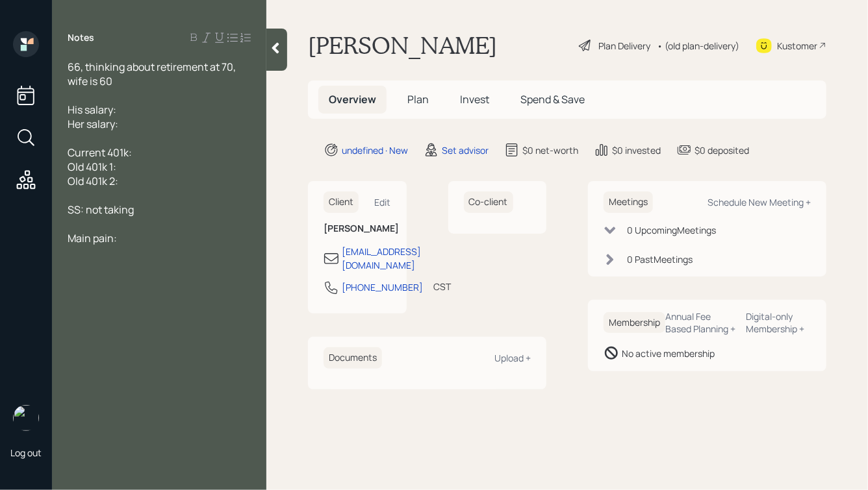 This screenshot has height=490, width=868. What do you see at coordinates (489, 202) in the screenshot?
I see `h6: Co-client` at bounding box center [489, 202].